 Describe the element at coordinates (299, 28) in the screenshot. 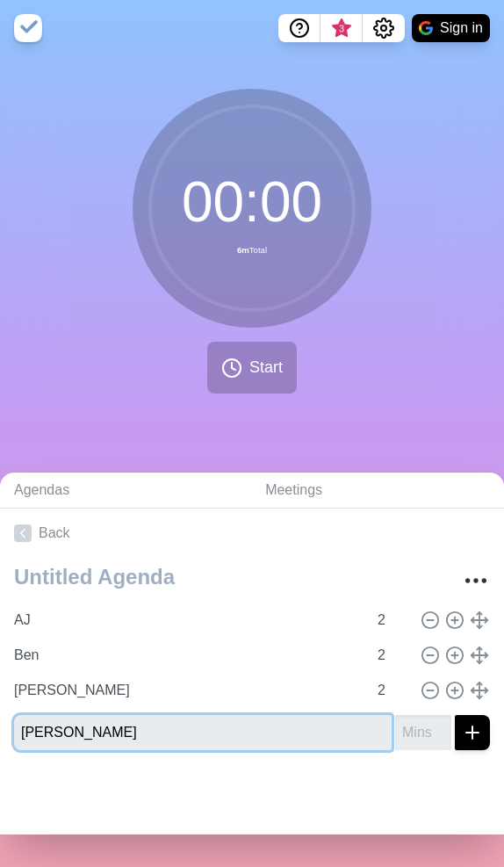

I see `button: Help` at that location.